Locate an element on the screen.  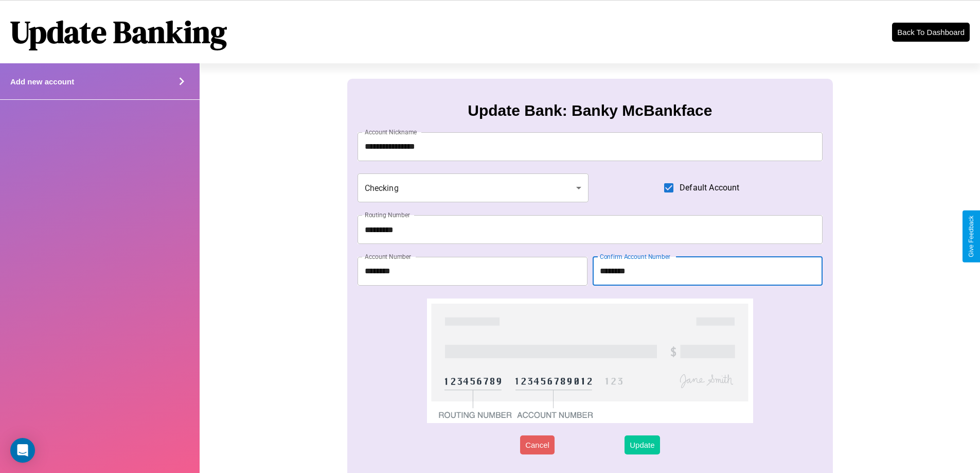
button: Back To Dashboard is located at coordinates (931, 32).